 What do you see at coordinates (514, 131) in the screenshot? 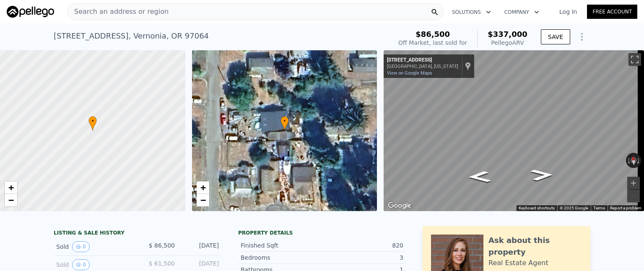
I see `div: Street View` at bounding box center [514, 131].